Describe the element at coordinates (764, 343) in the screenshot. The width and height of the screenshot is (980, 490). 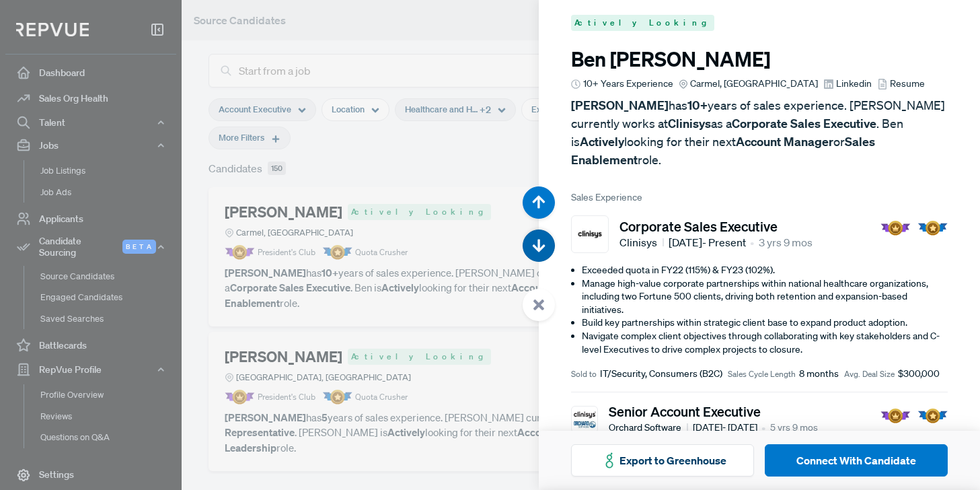
I see `li: Navigate complex client objectives through collaborating with key stakeholders and C-level Execut...` at that location.